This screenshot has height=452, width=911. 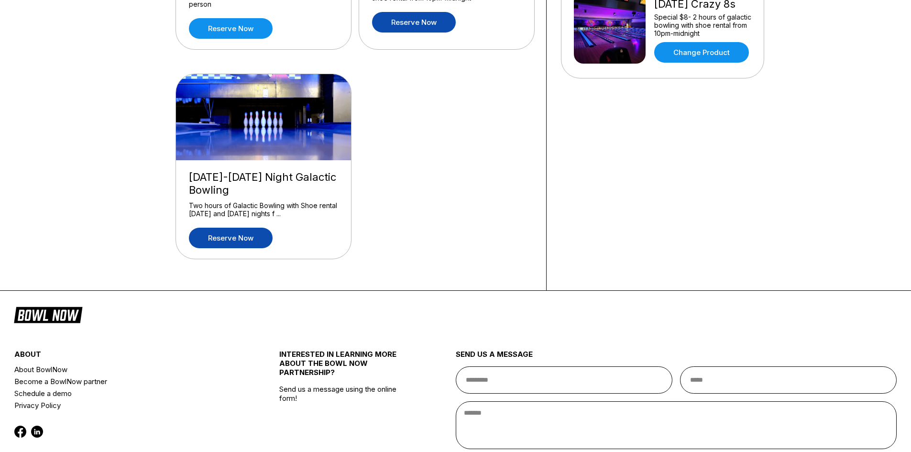 What do you see at coordinates (124, 369) in the screenshot?
I see `a: About BowlNow` at bounding box center [124, 369].